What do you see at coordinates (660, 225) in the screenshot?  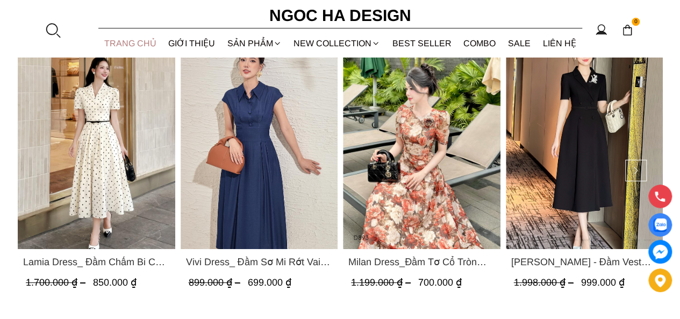 I see `a: Display image` at bounding box center [660, 225].